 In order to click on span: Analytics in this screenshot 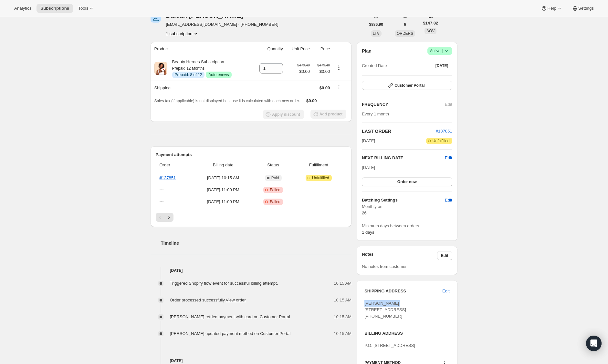, I will do `click(23, 8)`.